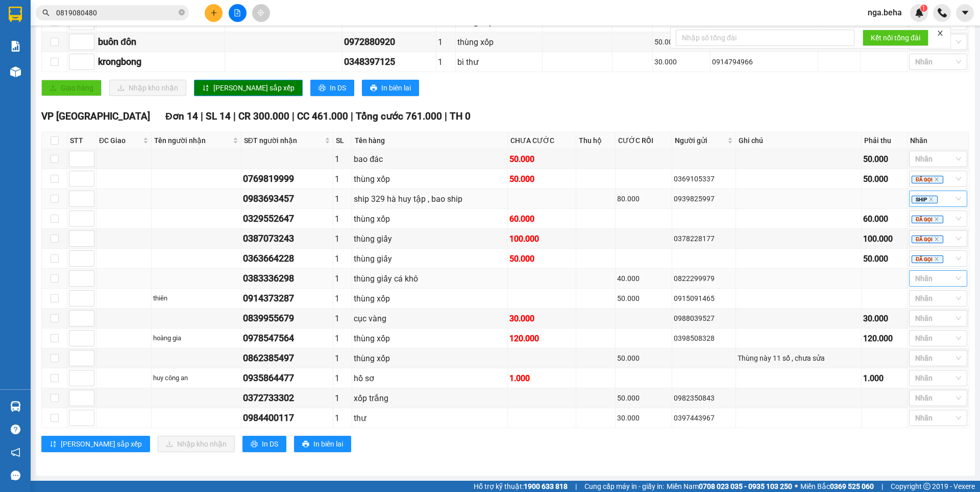 The width and height of the screenshot is (980, 492). Describe the element at coordinates (15, 452) in the screenshot. I see `span: notification` at that location.